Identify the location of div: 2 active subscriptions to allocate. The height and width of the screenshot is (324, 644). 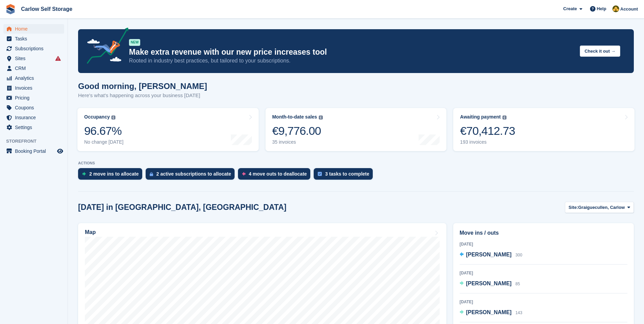
(194, 174).